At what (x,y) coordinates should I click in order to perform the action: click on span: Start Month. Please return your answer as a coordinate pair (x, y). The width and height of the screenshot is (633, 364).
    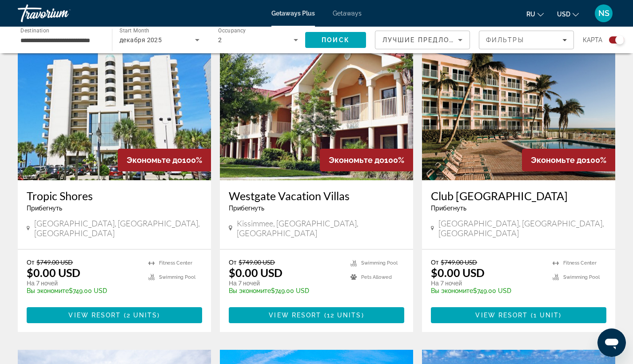
    Looking at the image, I should click on (134, 30).